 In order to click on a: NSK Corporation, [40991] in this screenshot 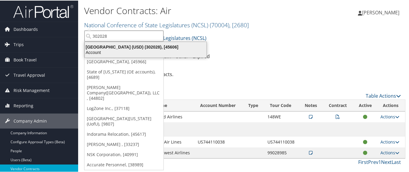, I will do `click(124, 154)`.